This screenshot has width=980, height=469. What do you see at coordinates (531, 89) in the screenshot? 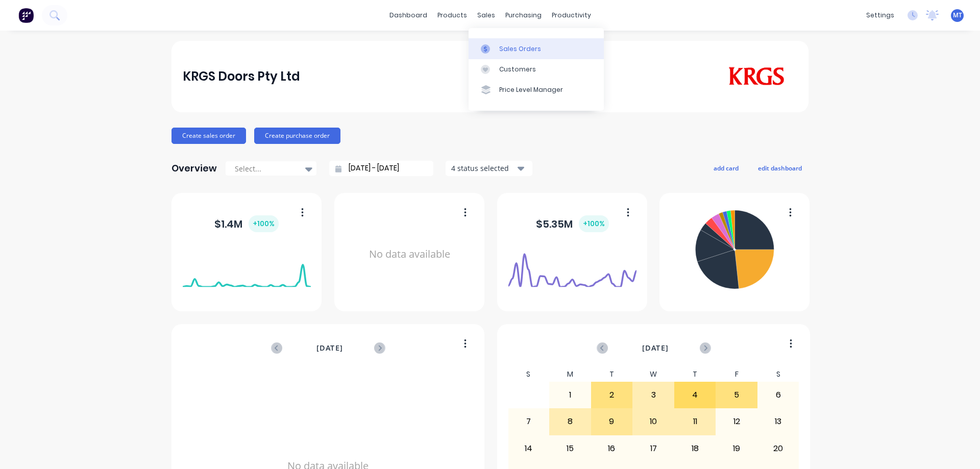
I see `div: Price Level Manager` at bounding box center [531, 89].